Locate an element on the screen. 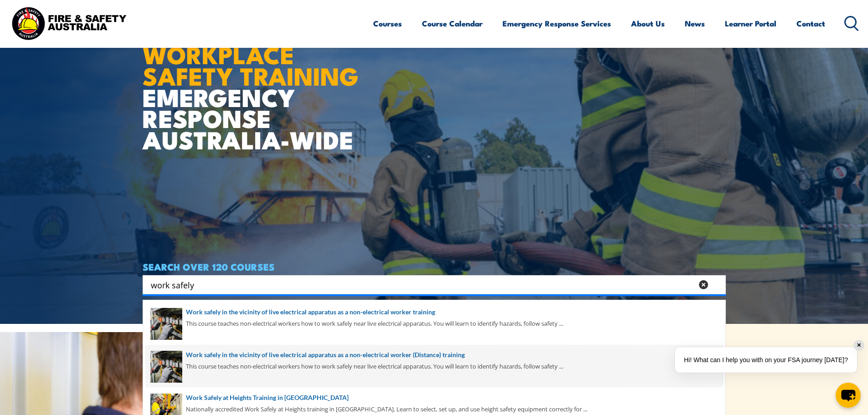  a: Emergency Response Services is located at coordinates (557, 23).